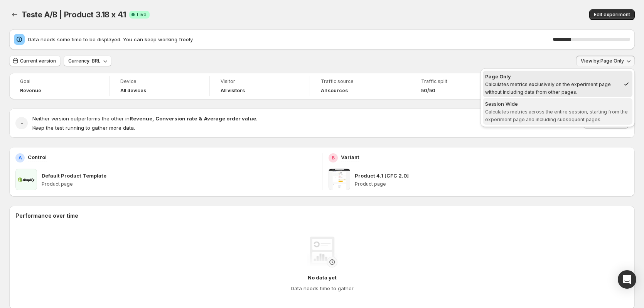 The width and height of the screenshot is (644, 308). What do you see at coordinates (548, 88) in the screenshot?
I see `span: Calculates metrics exclusively on the experiment page without including data from other pages.` at bounding box center [548, 88].